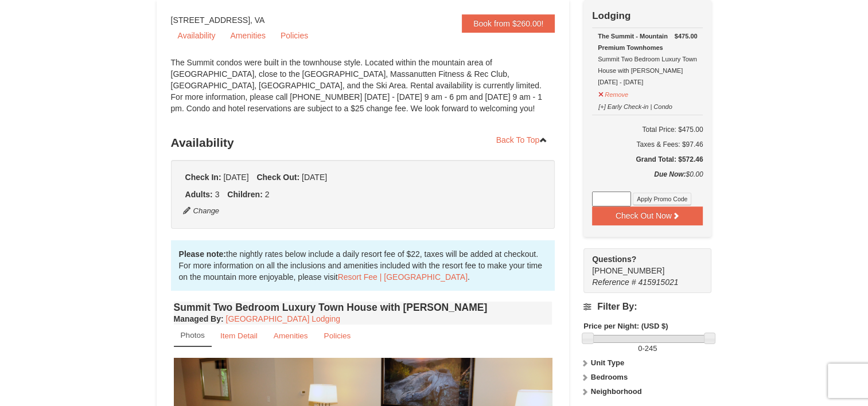 The image size is (868, 406). Describe the element at coordinates (613, 93) in the screenshot. I see `button: Remove` at that location.